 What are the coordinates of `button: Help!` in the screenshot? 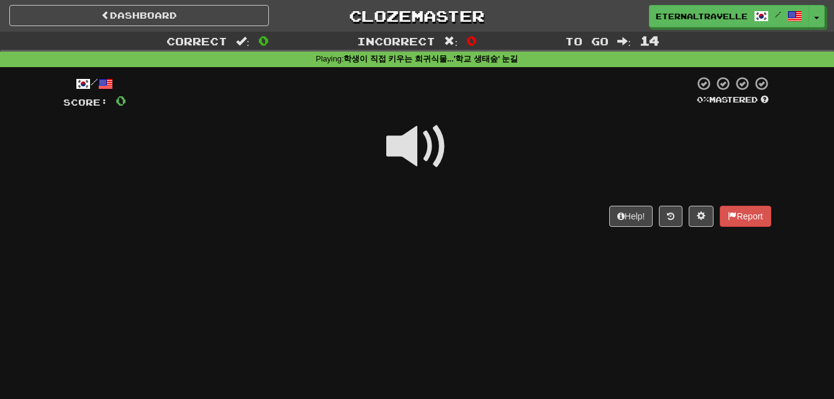 It's located at (631, 216).